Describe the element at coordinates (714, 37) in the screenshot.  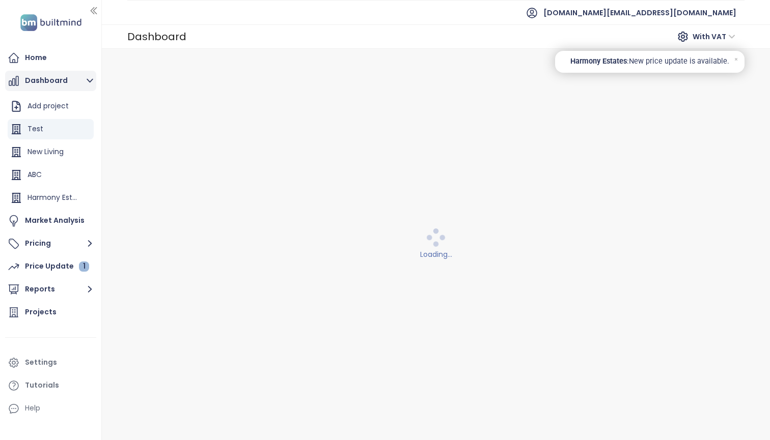
I see `span: With VAT` at that location.